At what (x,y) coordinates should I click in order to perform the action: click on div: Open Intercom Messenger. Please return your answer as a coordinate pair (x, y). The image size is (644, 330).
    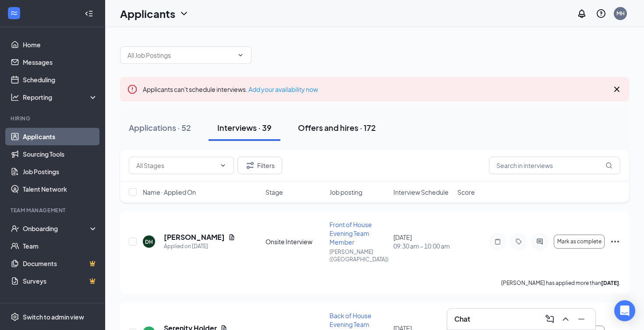
    Looking at the image, I should click on (624, 310).